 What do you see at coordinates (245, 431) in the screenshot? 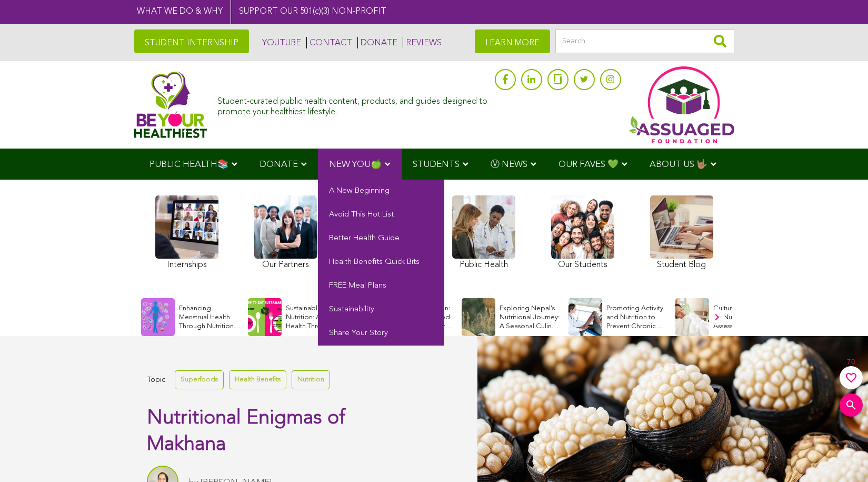
I see `span: Nutritional Enigmas of Makhana` at bounding box center [245, 431].